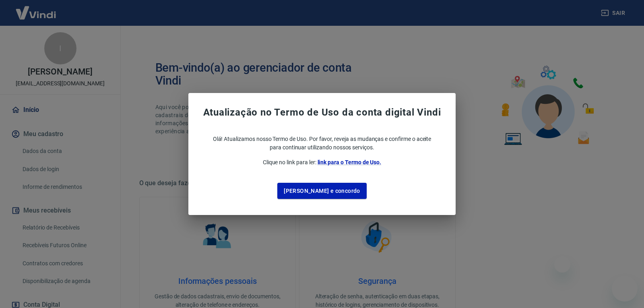 The height and width of the screenshot is (308, 644). I want to click on p: Clique no link para ler:, so click(322, 162).